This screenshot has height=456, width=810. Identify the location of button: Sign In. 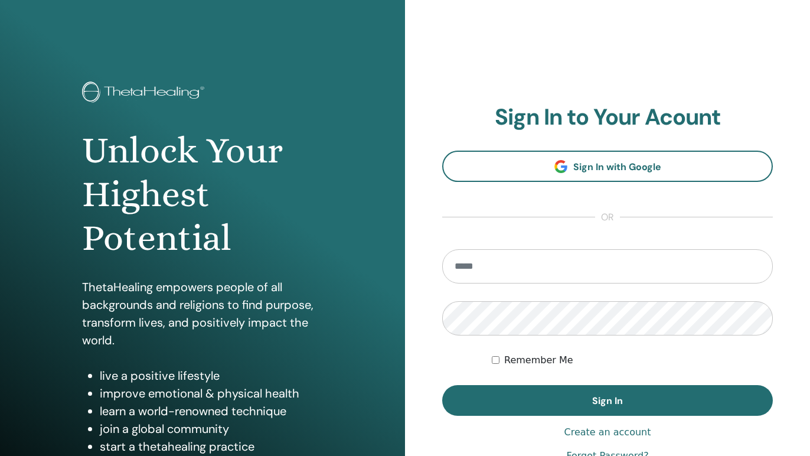
(607, 400).